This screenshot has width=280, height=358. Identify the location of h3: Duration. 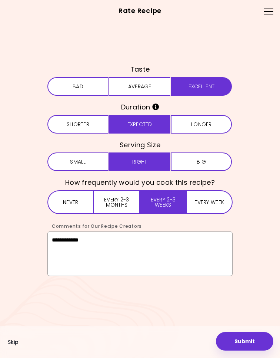
(140, 107).